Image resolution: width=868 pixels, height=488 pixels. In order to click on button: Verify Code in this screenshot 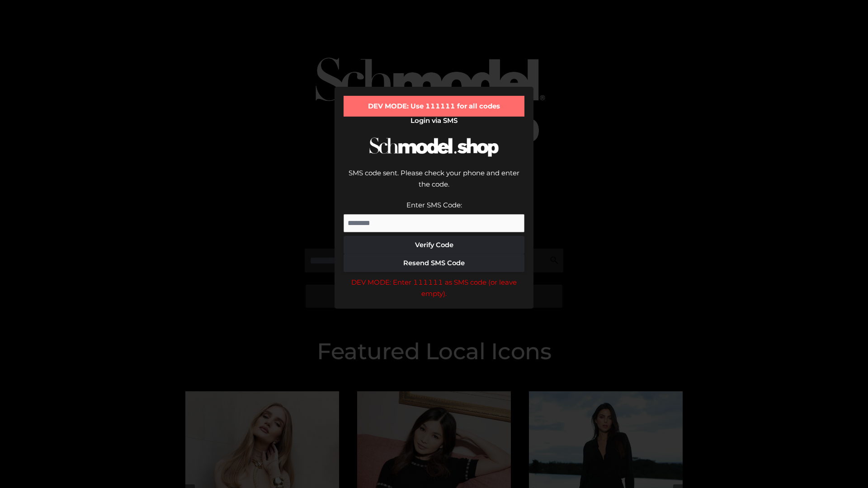, I will do `click(434, 245)`.